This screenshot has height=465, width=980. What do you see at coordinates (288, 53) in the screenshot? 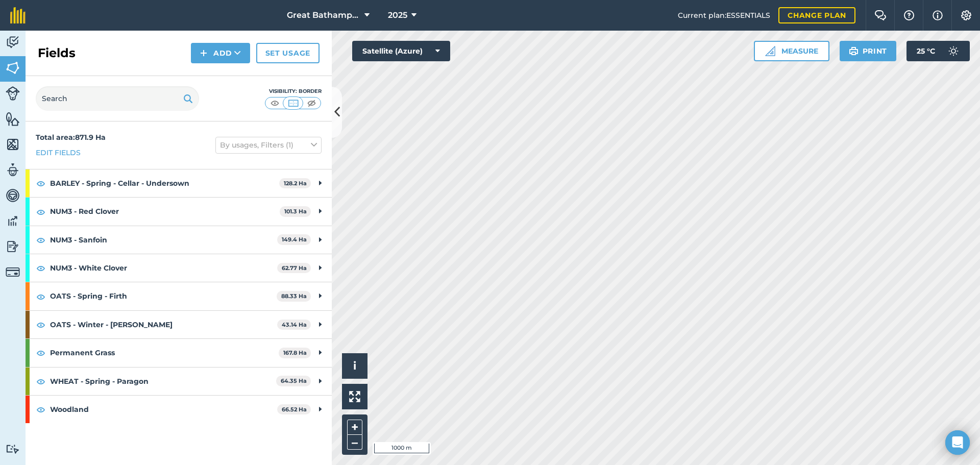
I see `a: Set usage` at bounding box center [288, 53].